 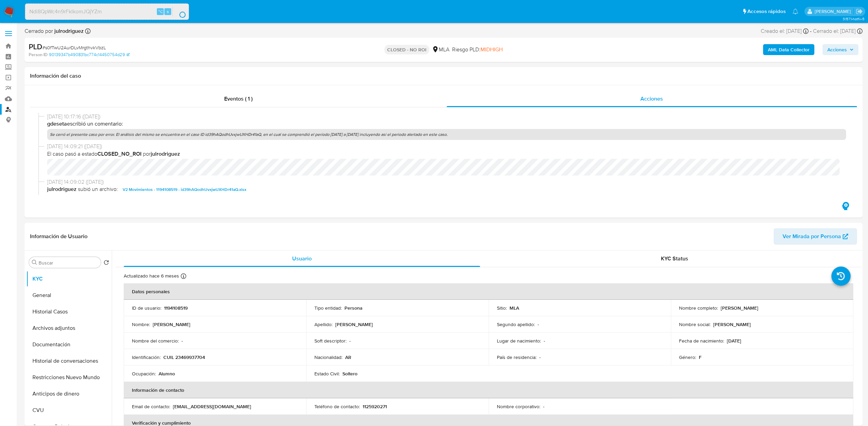 I want to click on h1: Información de Usuario, so click(x=59, y=236).